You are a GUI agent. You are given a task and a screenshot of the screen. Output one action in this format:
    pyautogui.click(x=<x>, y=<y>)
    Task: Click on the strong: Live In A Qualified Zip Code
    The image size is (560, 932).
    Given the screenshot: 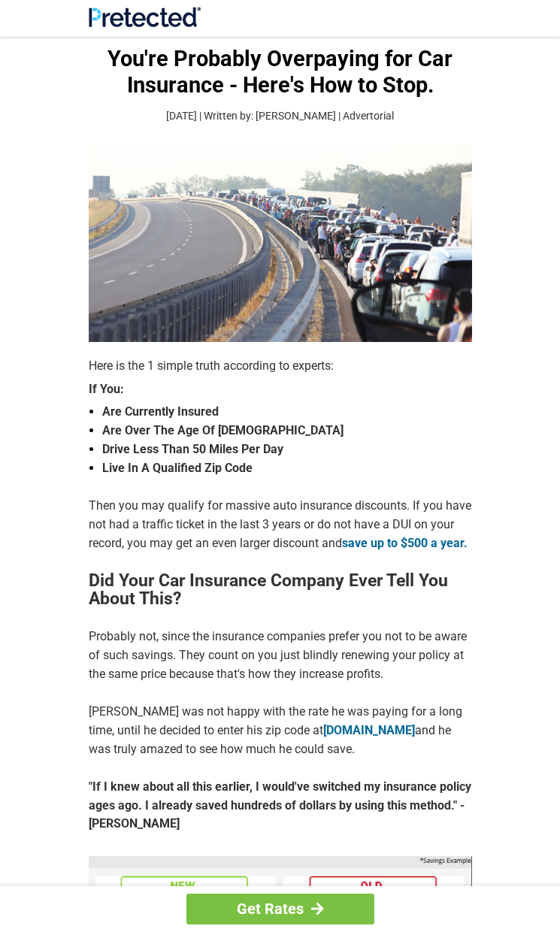 What is the action you would take?
    pyautogui.click(x=287, y=468)
    